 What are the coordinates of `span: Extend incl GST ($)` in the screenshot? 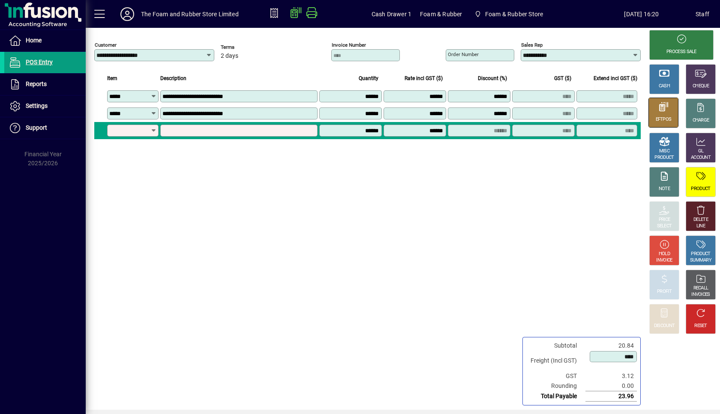 It's located at (615, 78).